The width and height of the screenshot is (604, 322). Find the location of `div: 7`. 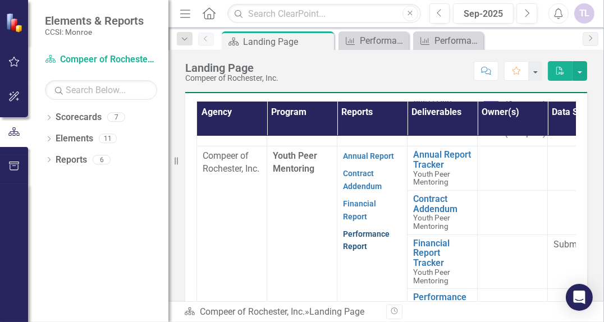

div: 7 is located at coordinates (116, 117).